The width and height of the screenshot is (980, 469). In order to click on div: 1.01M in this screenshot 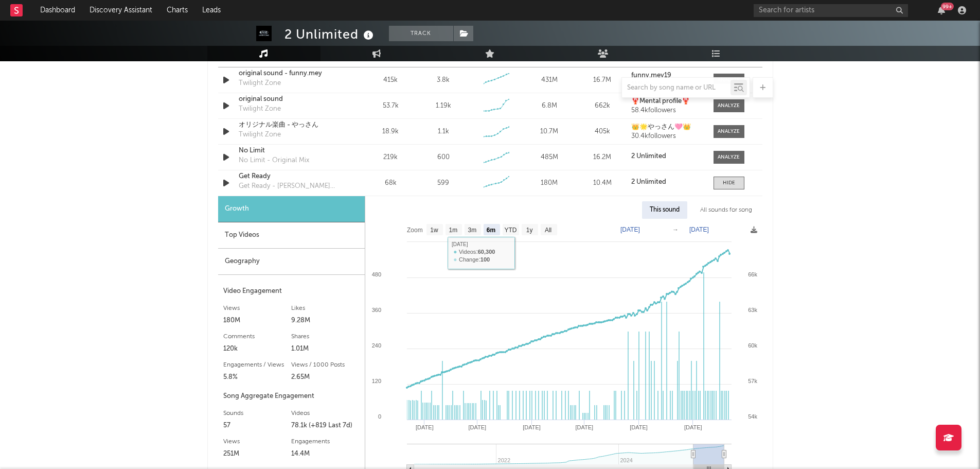, I will do `click(325, 349)`.